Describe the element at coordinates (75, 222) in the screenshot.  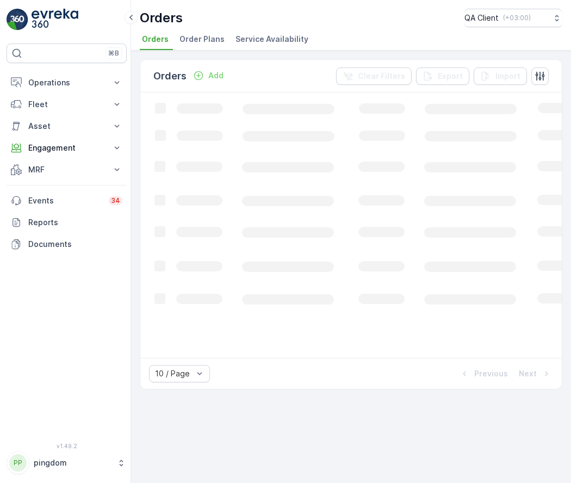
I see `p: Reports` at that location.